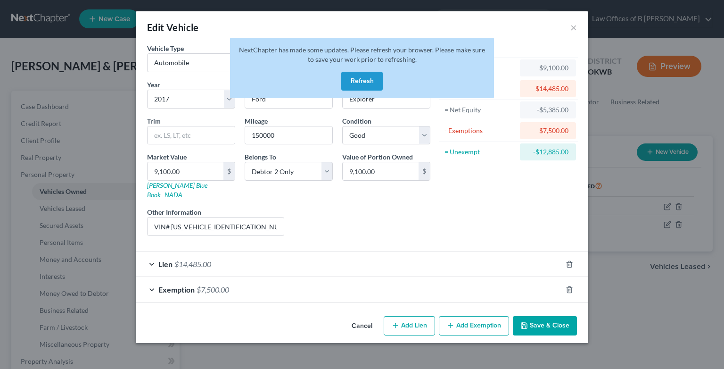 The image size is (724, 369). Describe the element at coordinates (362, 54) in the screenshot. I see `span: NextChapter has made some updates. Please refresh your browser. Please make sure to save your wor...` at that location.